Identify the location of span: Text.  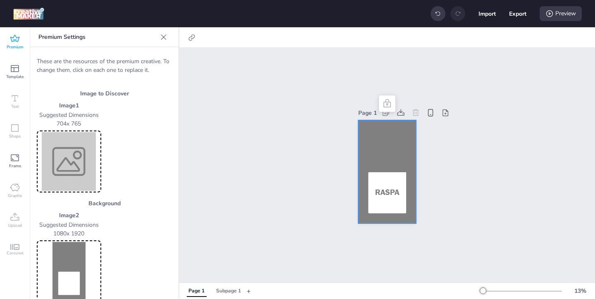
(15, 107).